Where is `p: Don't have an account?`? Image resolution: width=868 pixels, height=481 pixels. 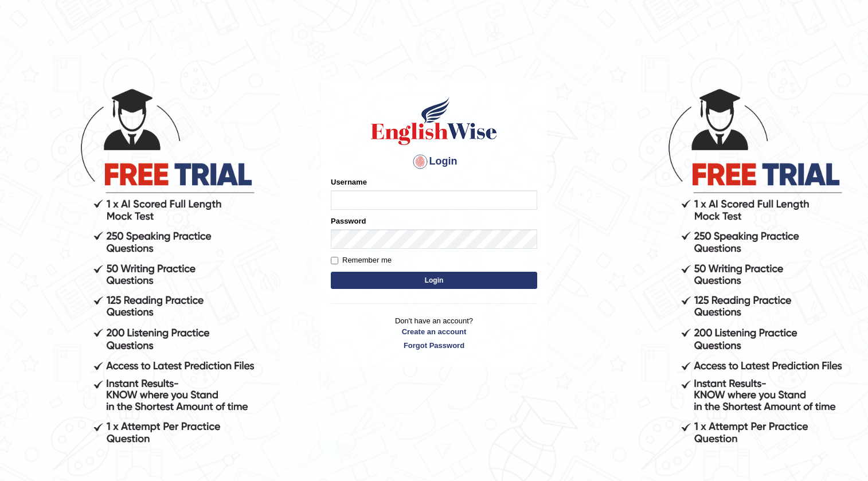 p: Don't have an account? is located at coordinates (434, 333).